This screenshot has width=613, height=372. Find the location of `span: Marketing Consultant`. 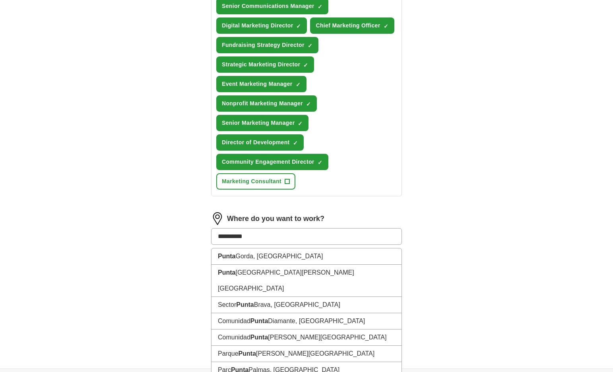

span: Marketing Consultant is located at coordinates (251, 181).